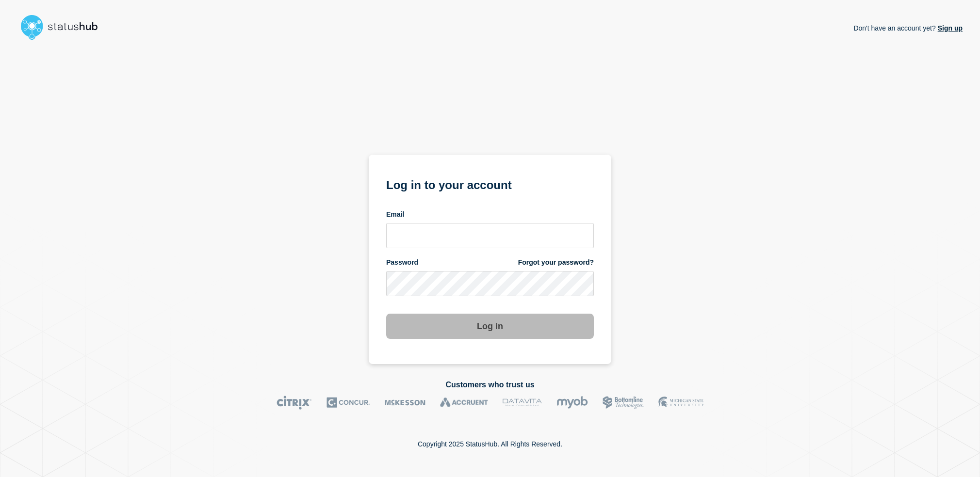  I want to click on input: email input, so click(490, 235).